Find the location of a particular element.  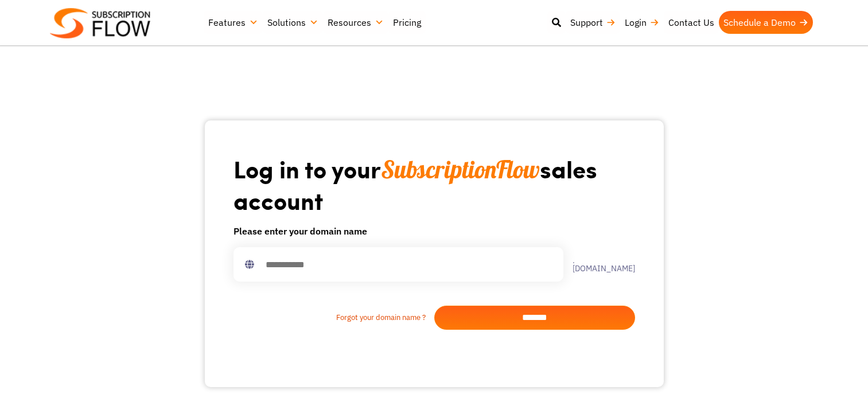

h6: Please enter your domain name is located at coordinates (435, 231).